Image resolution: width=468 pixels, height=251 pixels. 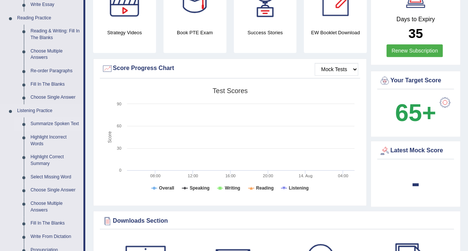 What do you see at coordinates (415, 51) in the screenshot?
I see `a: Renew Subscription` at bounding box center [415, 51].